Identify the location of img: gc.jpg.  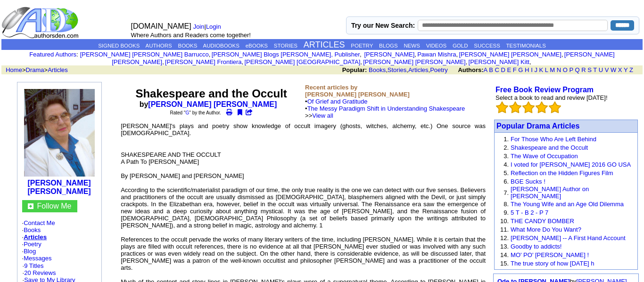
(30, 206).